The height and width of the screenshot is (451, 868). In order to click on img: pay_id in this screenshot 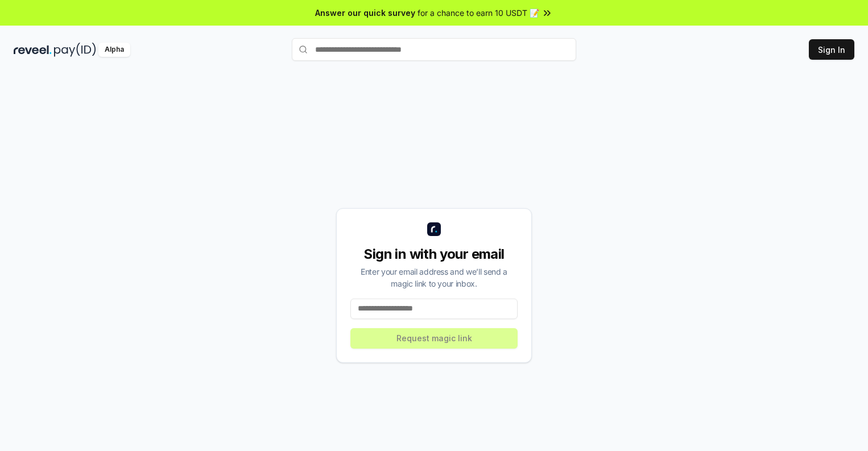, I will do `click(75, 50)`.